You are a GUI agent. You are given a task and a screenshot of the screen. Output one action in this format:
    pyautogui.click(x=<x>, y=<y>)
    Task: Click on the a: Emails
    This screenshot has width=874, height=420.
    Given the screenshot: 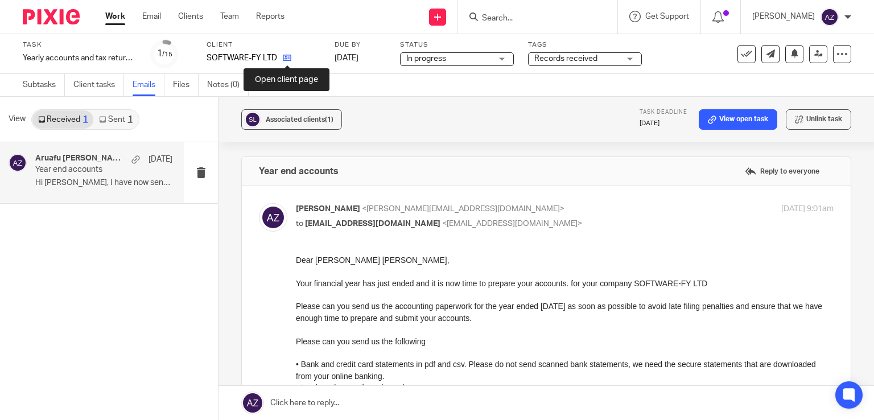 What is the action you would take?
    pyautogui.click(x=149, y=85)
    